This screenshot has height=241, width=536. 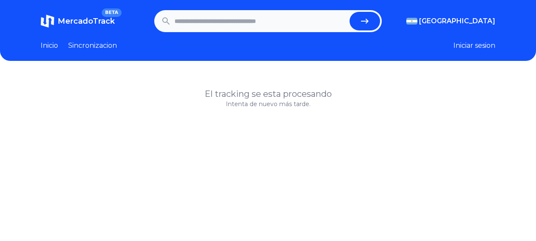 What do you see at coordinates (474, 46) in the screenshot?
I see `button: Iniciar sesion` at bounding box center [474, 46].